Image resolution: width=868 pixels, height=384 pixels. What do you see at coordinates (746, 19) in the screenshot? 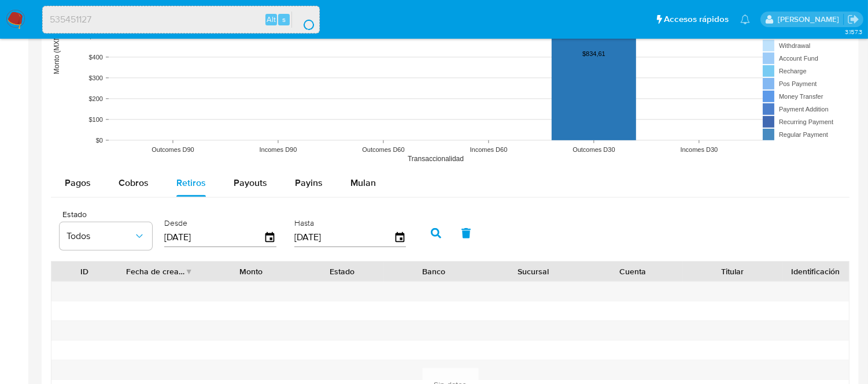
I see `a: Notificaciones` at bounding box center [746, 19].